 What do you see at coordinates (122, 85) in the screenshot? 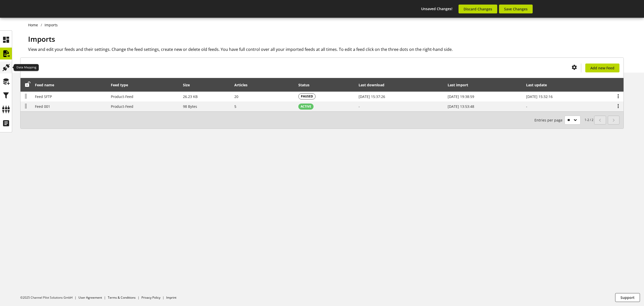
I see `div: Feed type` at bounding box center [122, 85].